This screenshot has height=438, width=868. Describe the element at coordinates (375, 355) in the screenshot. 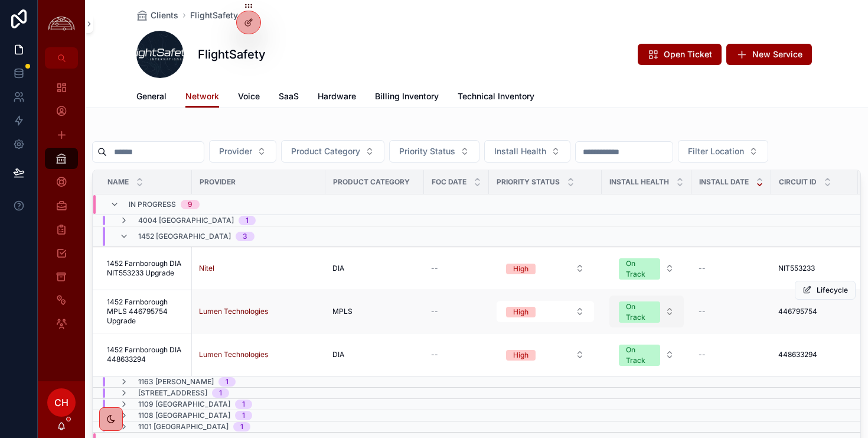

I see `a: DIA` at that location.